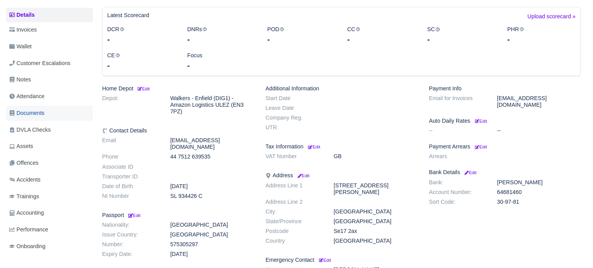 This screenshot has width=593, height=268. I want to click on a: Details, so click(50, 15).